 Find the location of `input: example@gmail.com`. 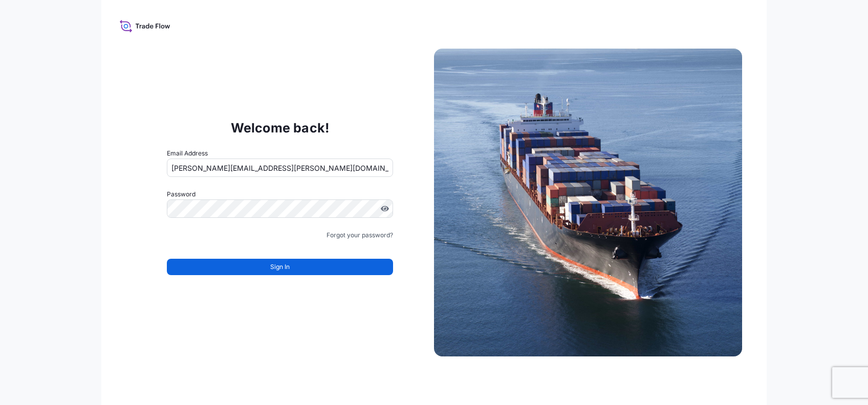

input: example@gmail.com is located at coordinates (280, 168).